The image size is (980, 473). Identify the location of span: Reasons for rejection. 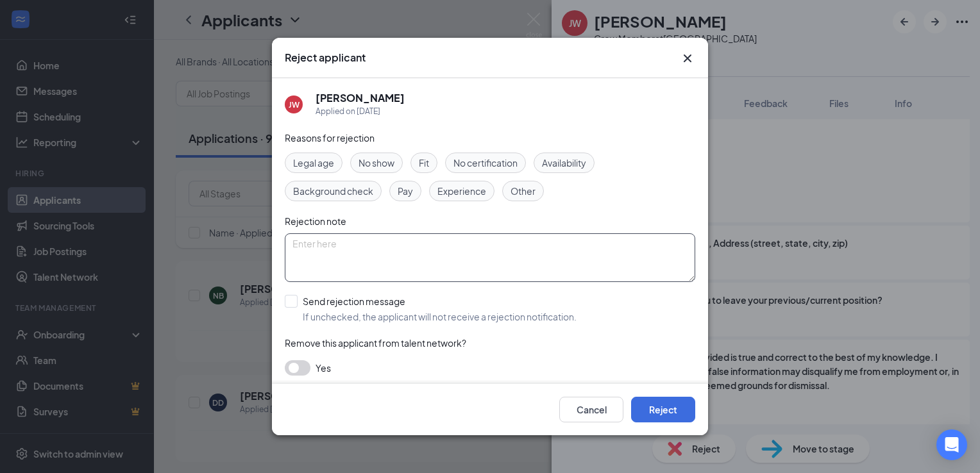
(330, 138).